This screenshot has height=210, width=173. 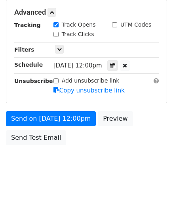 What do you see at coordinates (79, 25) in the screenshot?
I see `label: Track Opens` at bounding box center [79, 25].